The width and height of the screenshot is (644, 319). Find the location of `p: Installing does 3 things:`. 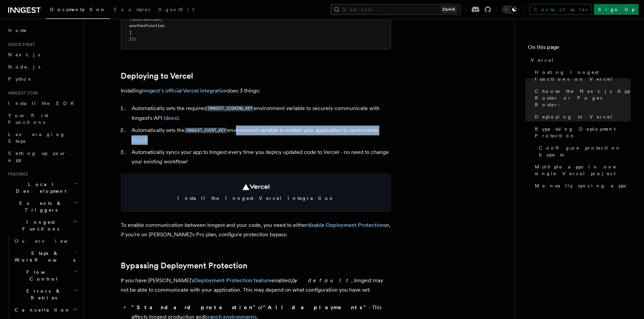

p: Installing does 3 things: is located at coordinates (256, 91).